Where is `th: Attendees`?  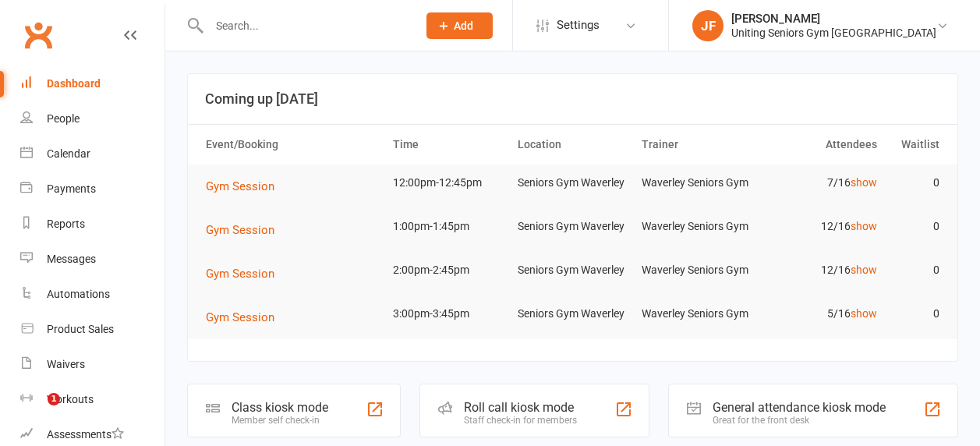
th: Attendees is located at coordinates (822, 145).